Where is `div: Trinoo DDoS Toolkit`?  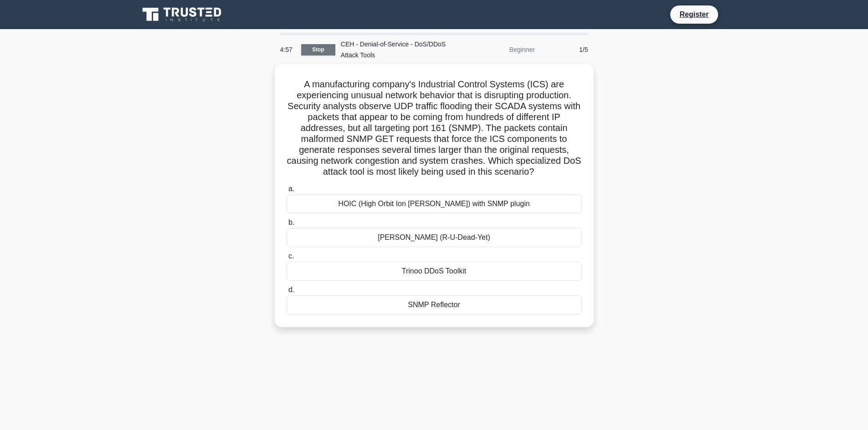
div: Trinoo DDoS Toolkit is located at coordinates (434, 272).